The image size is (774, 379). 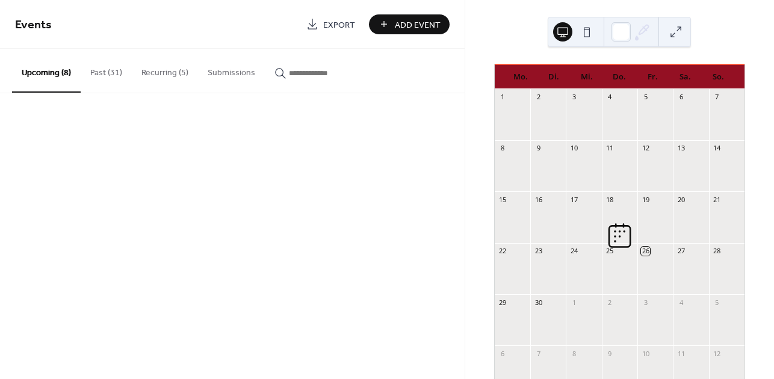 I want to click on span: Add Event, so click(x=418, y=25).